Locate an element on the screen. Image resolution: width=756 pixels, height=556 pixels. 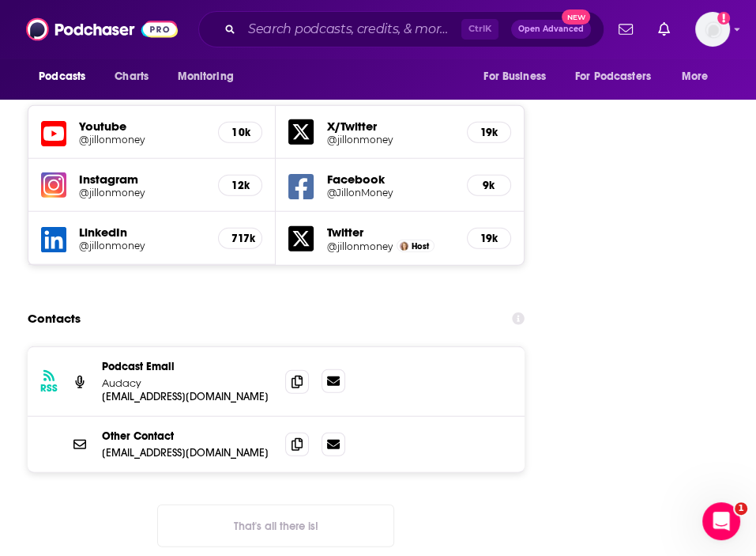
h5: 717k is located at coordinates (240, 238).